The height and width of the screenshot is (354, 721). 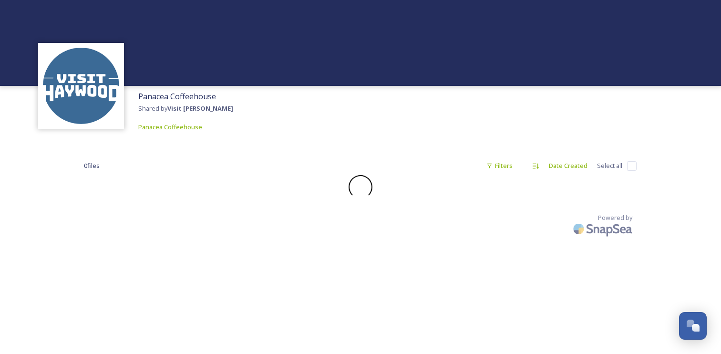 What do you see at coordinates (693, 326) in the screenshot?
I see `button: Open Chat` at bounding box center [693, 326].